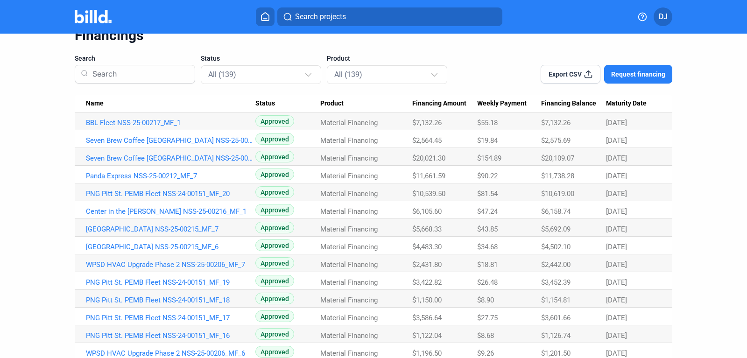 The height and width of the screenshot is (358, 747). I want to click on span: DJ, so click(663, 17).